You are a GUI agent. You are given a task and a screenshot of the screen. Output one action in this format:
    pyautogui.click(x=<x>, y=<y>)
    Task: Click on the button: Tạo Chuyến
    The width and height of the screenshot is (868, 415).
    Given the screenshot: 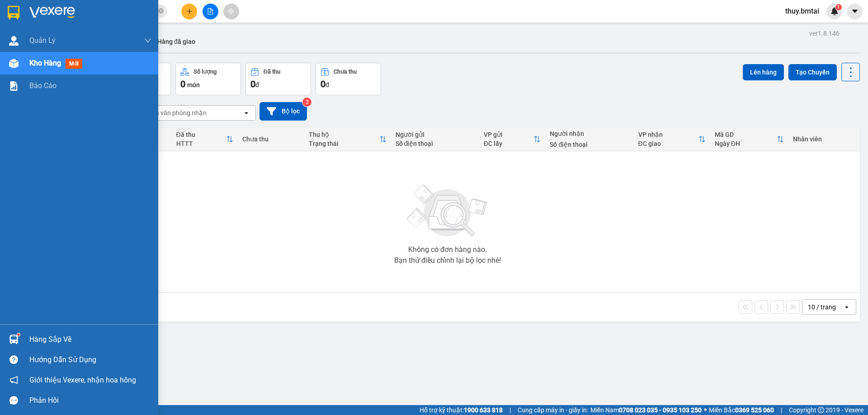 What is the action you would take?
    pyautogui.click(x=812, y=72)
    